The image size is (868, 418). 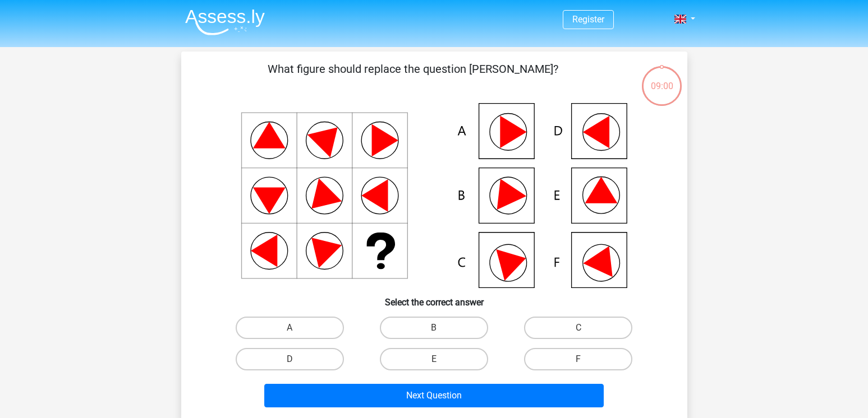 I want to click on label: A, so click(x=289, y=328).